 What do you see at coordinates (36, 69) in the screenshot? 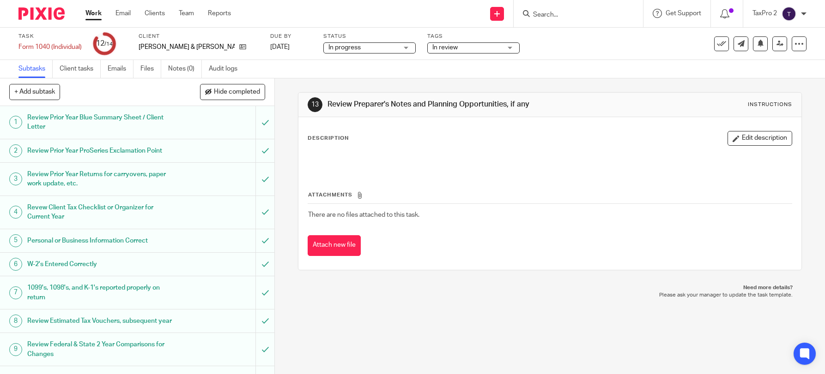
I see `a: Subtasks` at bounding box center [36, 69].